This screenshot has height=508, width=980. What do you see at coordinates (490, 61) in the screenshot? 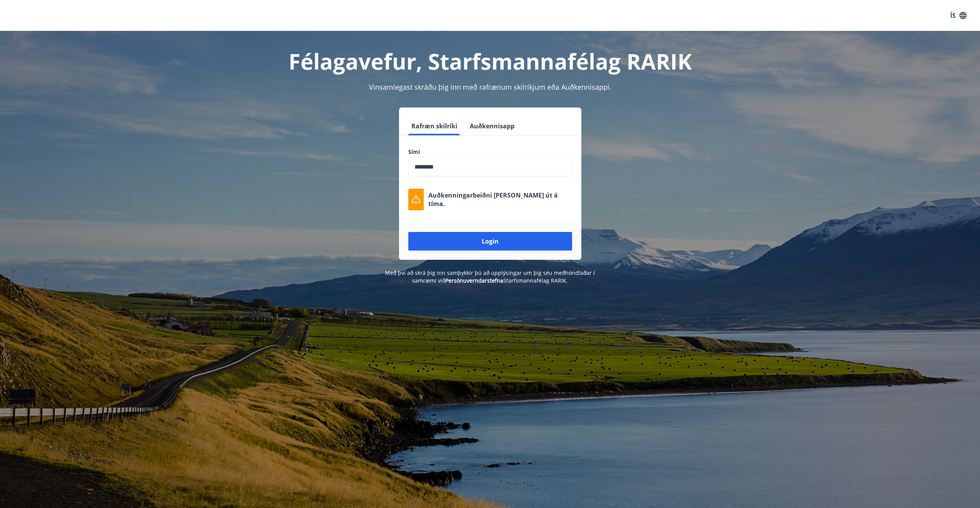
I see `h1: Félagavefur, Starfsmannafélag RARIK` at bounding box center [490, 61].